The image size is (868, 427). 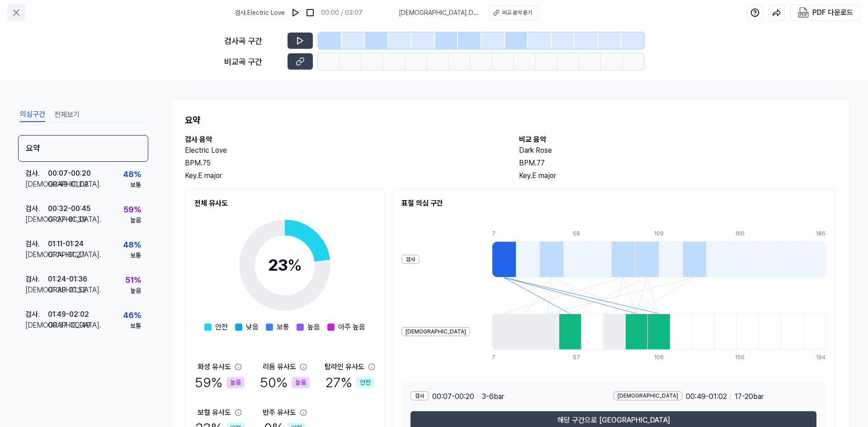 What do you see at coordinates (517, 12) in the screenshot?
I see `div: 비교 음악 듣기` at bounding box center [517, 12].